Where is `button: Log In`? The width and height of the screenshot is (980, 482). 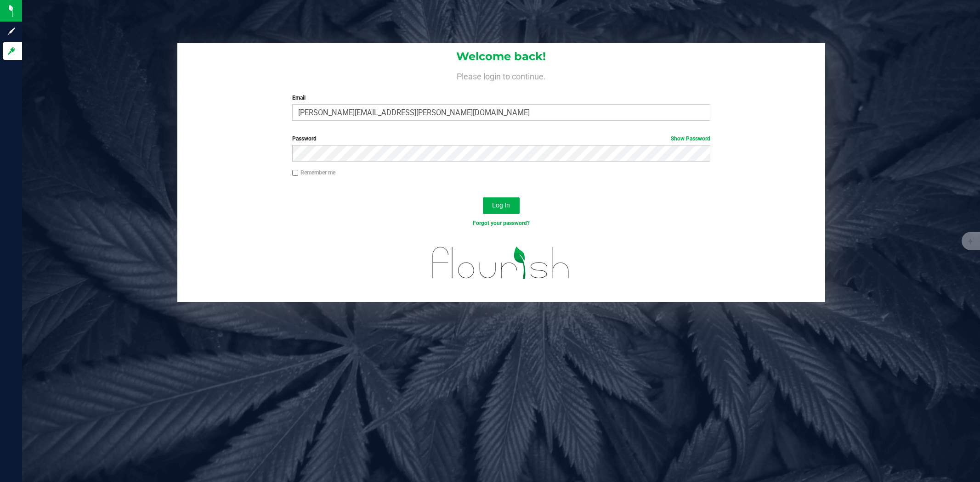
button: Log In is located at coordinates (501, 206).